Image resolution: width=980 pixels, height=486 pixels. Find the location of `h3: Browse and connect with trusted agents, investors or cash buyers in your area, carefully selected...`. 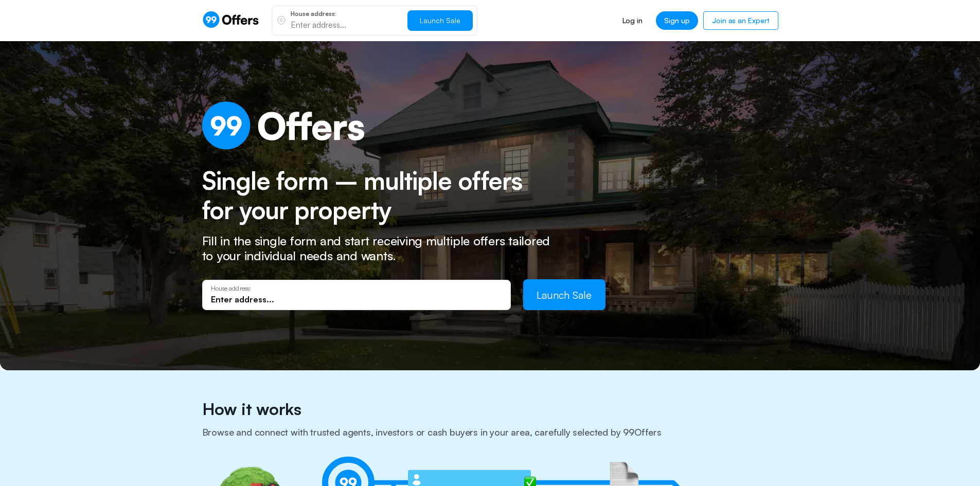

h3: Browse and connect with trusted agents, investors or cash buyers in your area, carefully selected... is located at coordinates (490, 441).